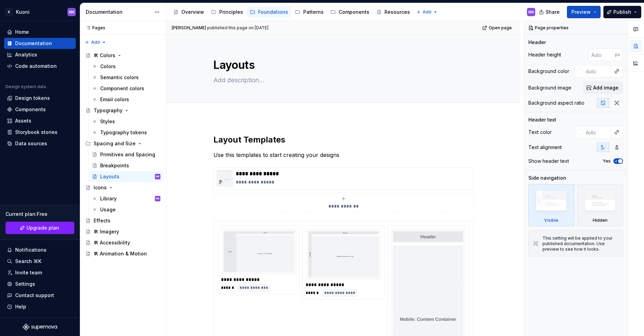 The height and width of the screenshot is (336, 644). I want to click on a: Styles, so click(126, 122).